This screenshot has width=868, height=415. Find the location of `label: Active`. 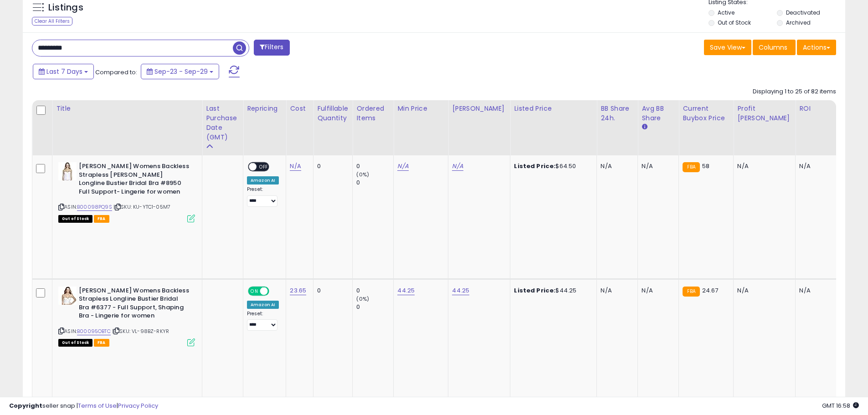

label: Active is located at coordinates (726, 12).